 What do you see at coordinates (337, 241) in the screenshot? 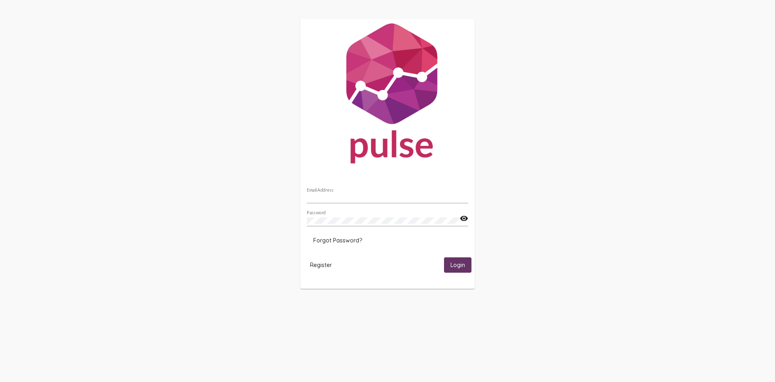
I see `span: Forgot Password?` at bounding box center [337, 241].